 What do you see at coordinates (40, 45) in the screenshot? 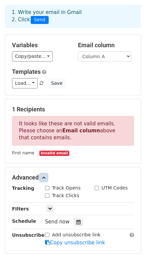
I see `h5: Variables` at bounding box center [40, 45].